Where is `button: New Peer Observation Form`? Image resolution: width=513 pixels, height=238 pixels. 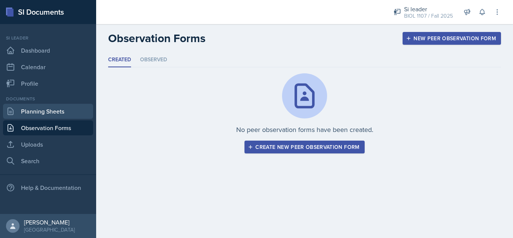 button: New Peer Observation Form is located at coordinates (451, 38).